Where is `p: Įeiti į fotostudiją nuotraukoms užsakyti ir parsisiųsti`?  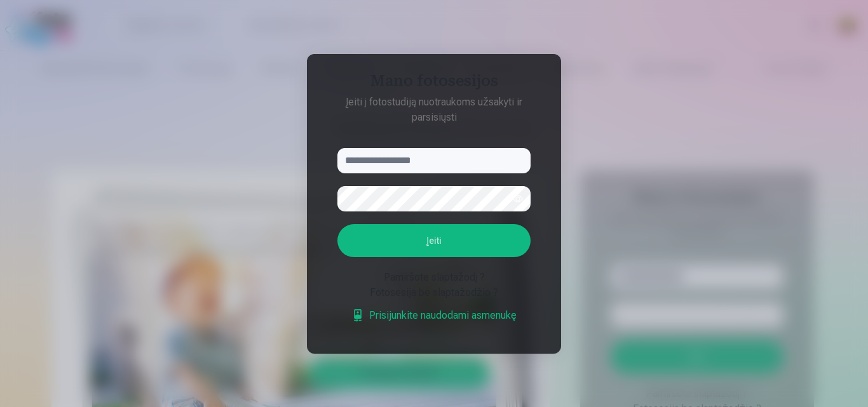 p: Įeiti į fotostudiją nuotraukoms užsakyti ir parsisiųsti is located at coordinates (434, 110).